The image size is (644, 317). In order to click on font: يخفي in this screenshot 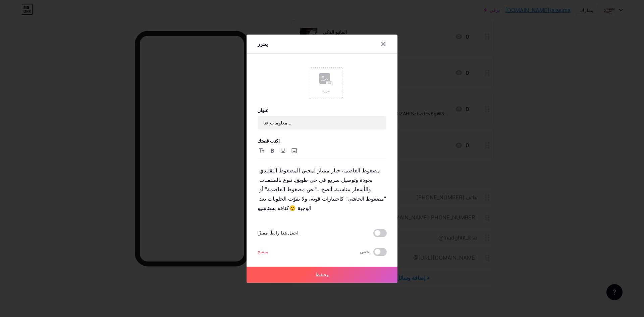, I will do `click(365, 251)`.